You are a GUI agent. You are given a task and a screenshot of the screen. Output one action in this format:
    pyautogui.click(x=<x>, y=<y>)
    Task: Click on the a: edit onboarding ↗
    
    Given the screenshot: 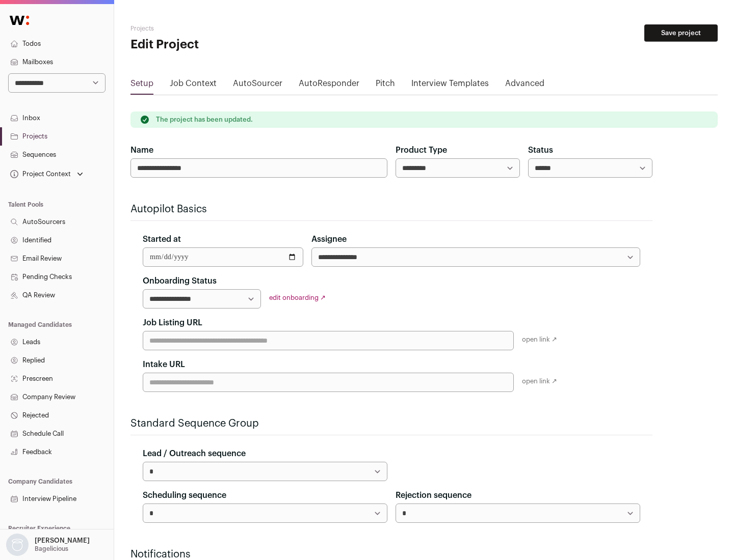 What is the action you would take?
    pyautogui.click(x=297, y=298)
    